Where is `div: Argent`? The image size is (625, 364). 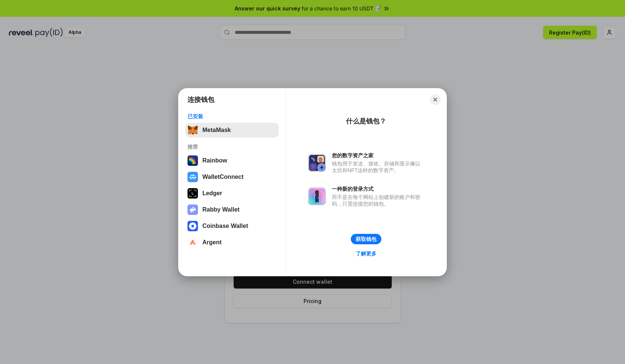 div: Argent is located at coordinates (212, 243).